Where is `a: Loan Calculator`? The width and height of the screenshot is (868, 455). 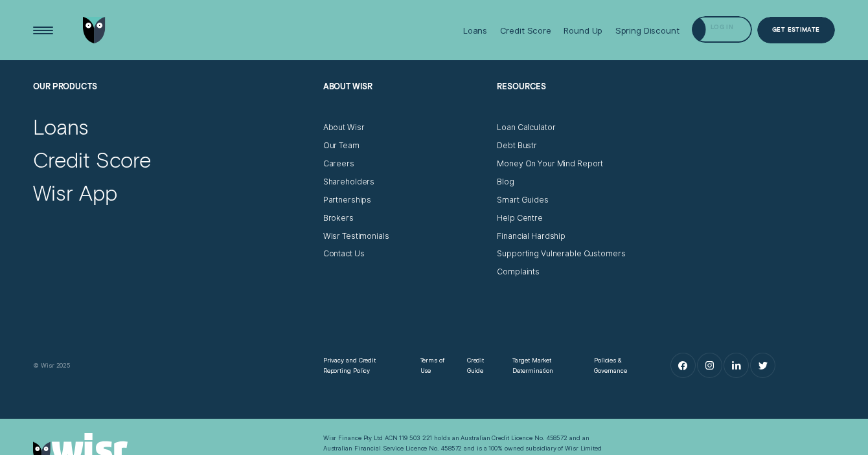
a: Loan Calculator is located at coordinates (526, 128).